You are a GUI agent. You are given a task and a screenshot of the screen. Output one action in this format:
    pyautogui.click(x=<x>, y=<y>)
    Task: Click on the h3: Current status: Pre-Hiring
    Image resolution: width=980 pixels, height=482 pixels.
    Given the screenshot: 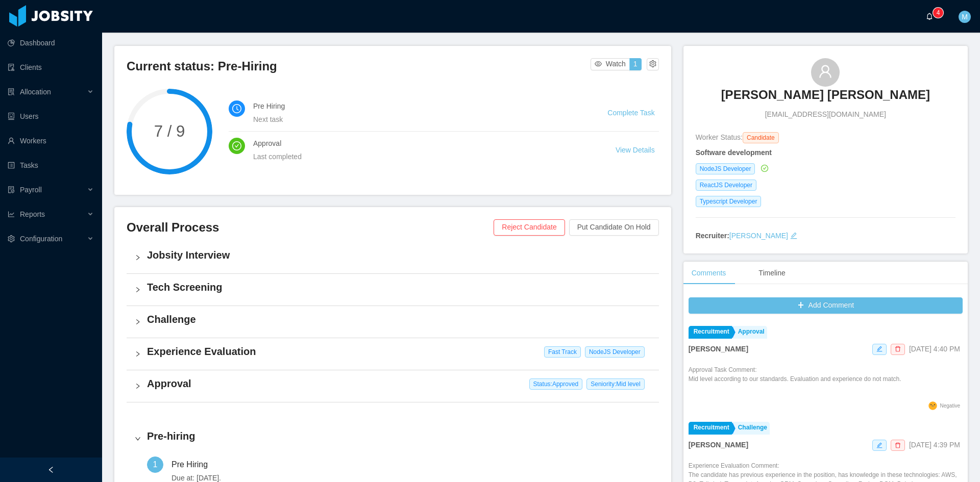 What is the action you would take?
    pyautogui.click(x=358, y=66)
    